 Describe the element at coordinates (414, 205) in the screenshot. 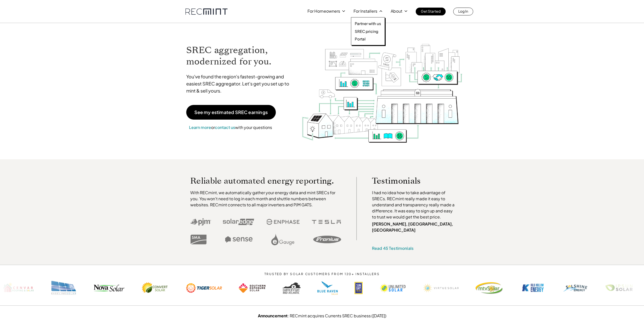

I see `p: I had no idea how to take advantage of SRECs. RECmint really made it easy to understand and trans...` at that location.